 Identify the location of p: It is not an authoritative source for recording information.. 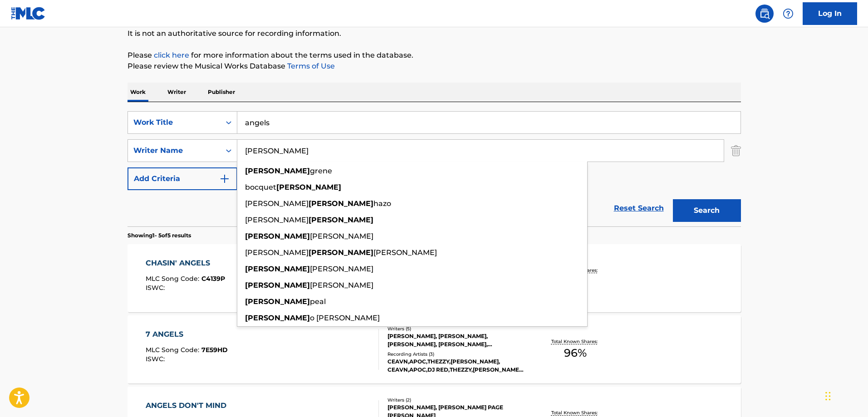
(434, 33).